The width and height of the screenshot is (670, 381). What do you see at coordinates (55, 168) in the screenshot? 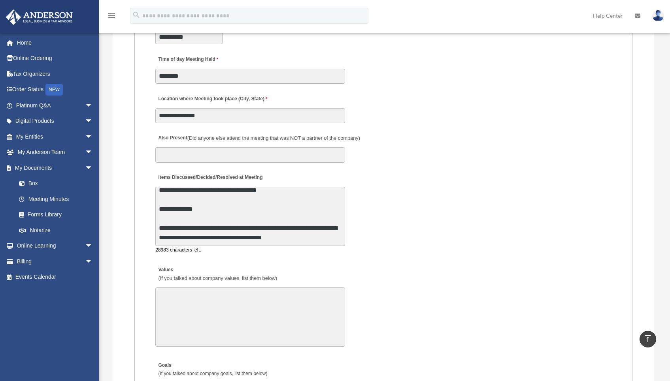
I see `a: My Documentsarrow_drop_down` at bounding box center [55, 168].